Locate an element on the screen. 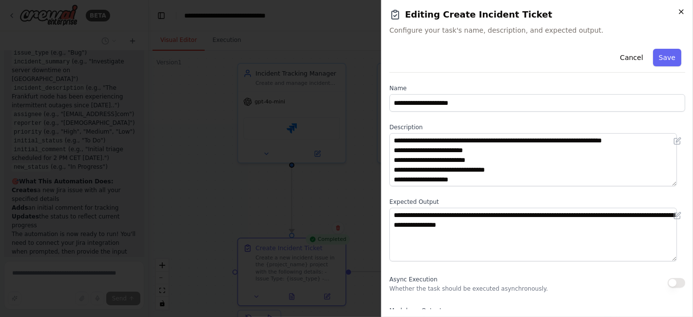 The image size is (693, 317). span: Async Execution is located at coordinates (413, 279).